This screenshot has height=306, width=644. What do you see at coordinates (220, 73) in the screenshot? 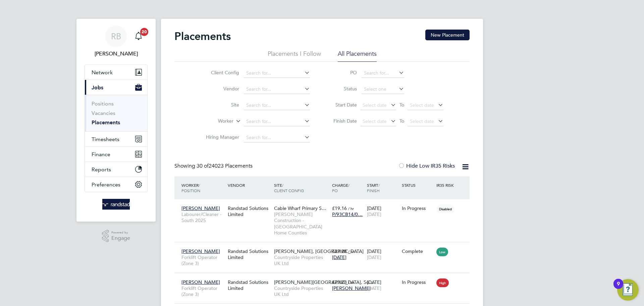
I see `label: Client Config` at bounding box center [220, 73].